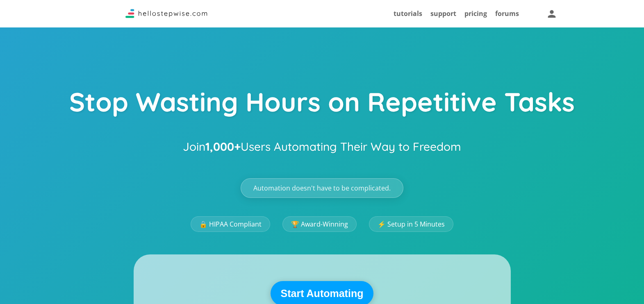 This screenshot has height=304, width=644. I want to click on a: 🔒 HIPAA Compliant, so click(230, 224).